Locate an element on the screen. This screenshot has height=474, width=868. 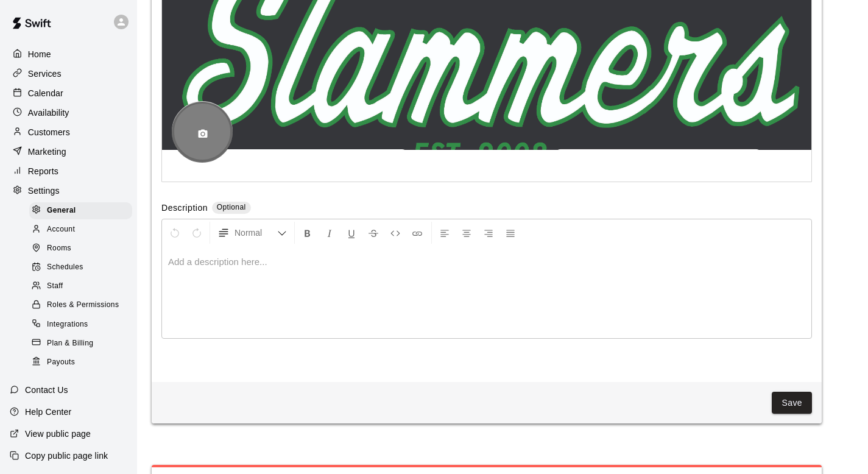
div: Customers is located at coordinates (68, 132).